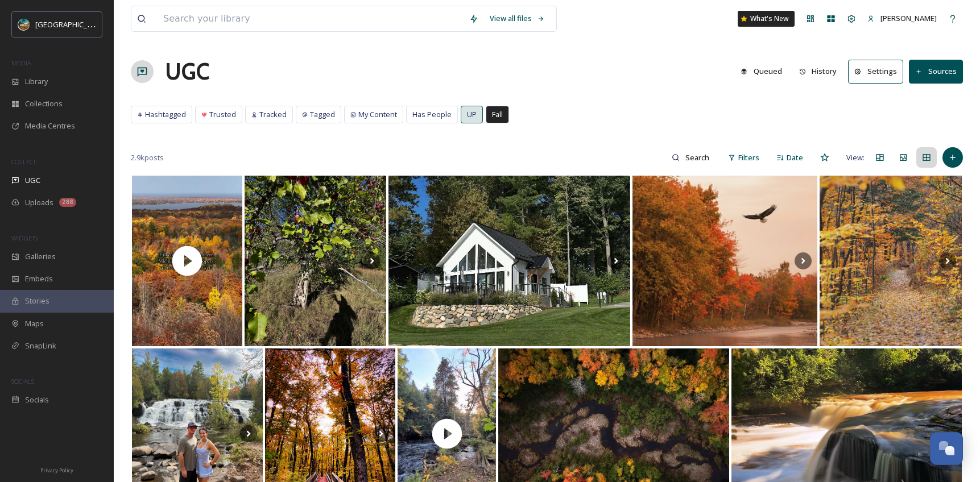 The width and height of the screenshot is (980, 482). I want to click on span: Library, so click(37, 81).